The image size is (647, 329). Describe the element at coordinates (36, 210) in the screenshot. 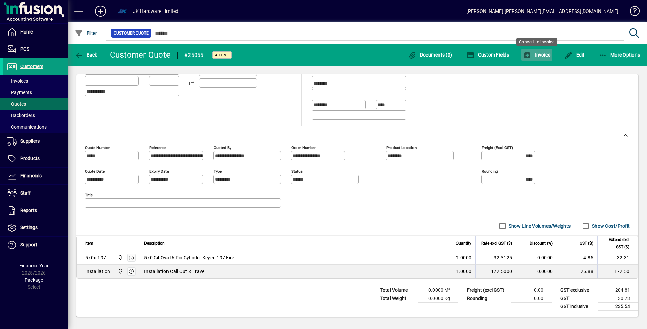

I see `a: Reports` at that location.